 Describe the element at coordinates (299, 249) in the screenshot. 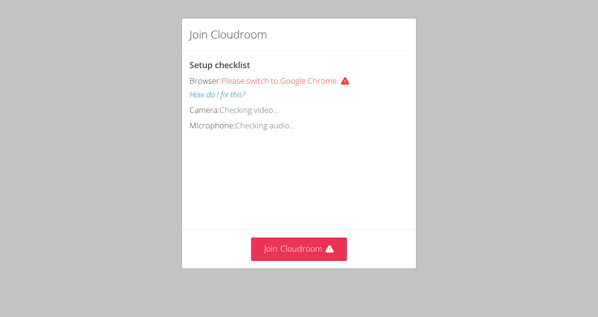

I see `button: Join Cloudroom` at that location.